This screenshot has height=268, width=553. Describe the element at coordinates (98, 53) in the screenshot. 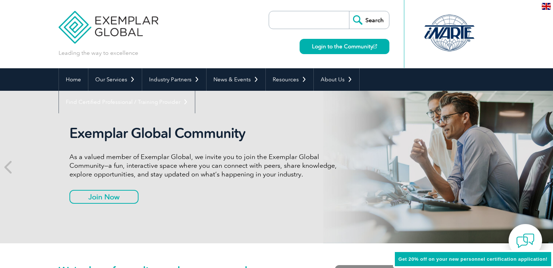

I see `p: Leading the way to excellence` at that location.